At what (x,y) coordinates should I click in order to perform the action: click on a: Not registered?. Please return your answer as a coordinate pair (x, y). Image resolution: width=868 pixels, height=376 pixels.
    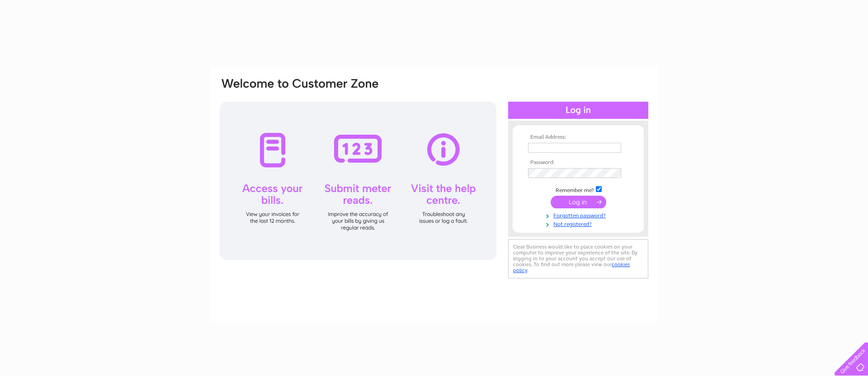
    Looking at the image, I should click on (579, 223).